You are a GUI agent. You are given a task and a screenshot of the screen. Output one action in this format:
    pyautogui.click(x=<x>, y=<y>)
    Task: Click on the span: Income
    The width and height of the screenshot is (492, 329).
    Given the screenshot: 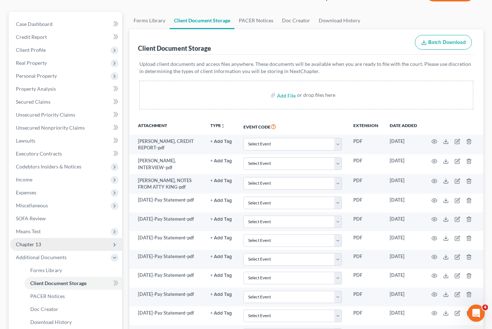 What is the action you would take?
    pyautogui.click(x=24, y=179)
    